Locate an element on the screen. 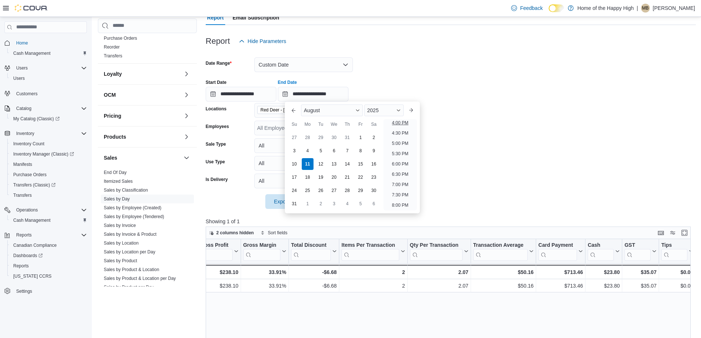 This screenshot has width=701, height=338. div: day-30 is located at coordinates (374, 191).